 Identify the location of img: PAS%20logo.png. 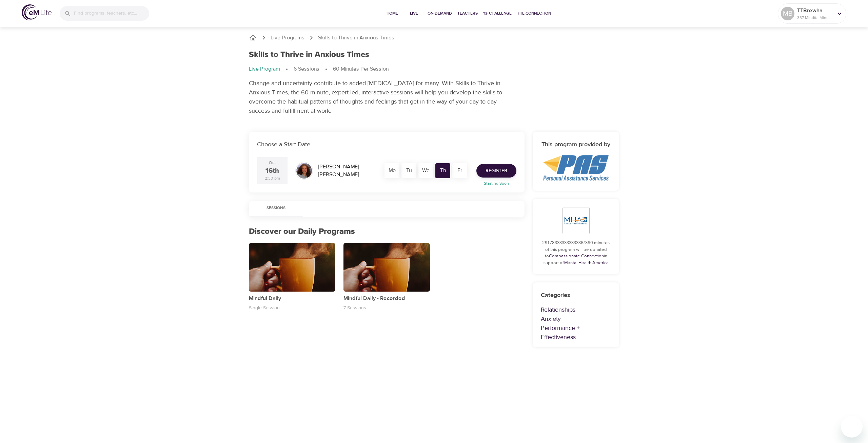
(575, 168).